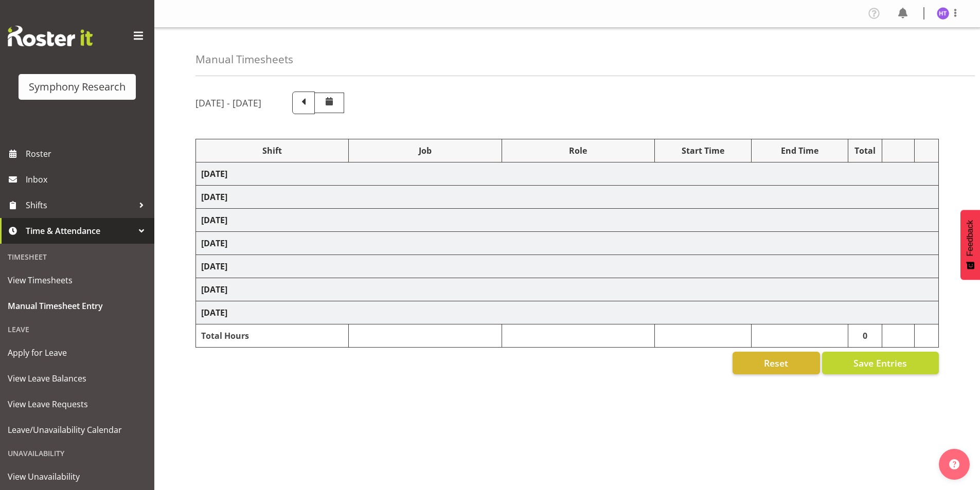 Image resolution: width=980 pixels, height=490 pixels. I want to click on span: Inbox, so click(87, 180).